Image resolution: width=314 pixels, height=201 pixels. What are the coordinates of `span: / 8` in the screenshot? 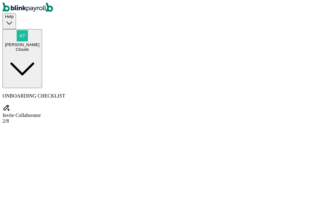 It's located at (7, 121).